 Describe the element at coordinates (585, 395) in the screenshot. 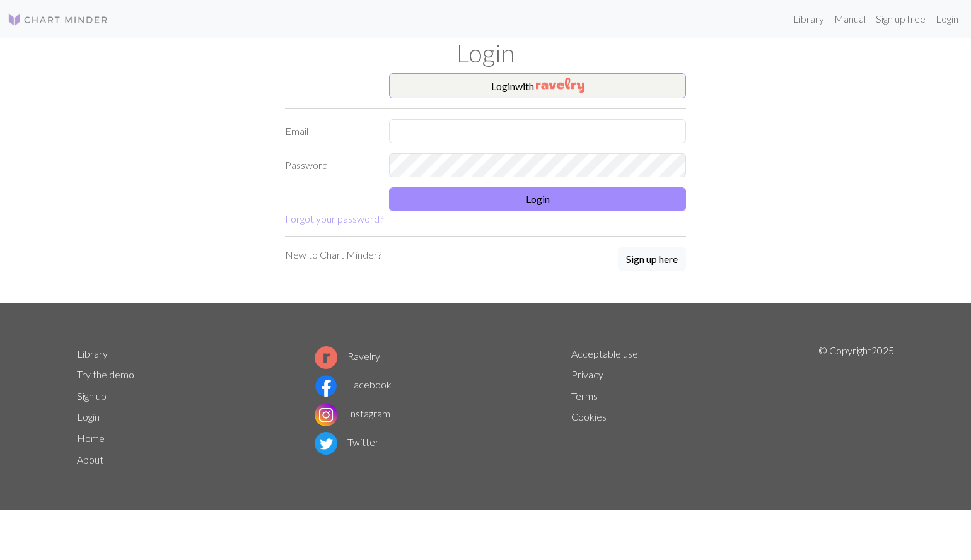

I see `a: Terms` at that location.